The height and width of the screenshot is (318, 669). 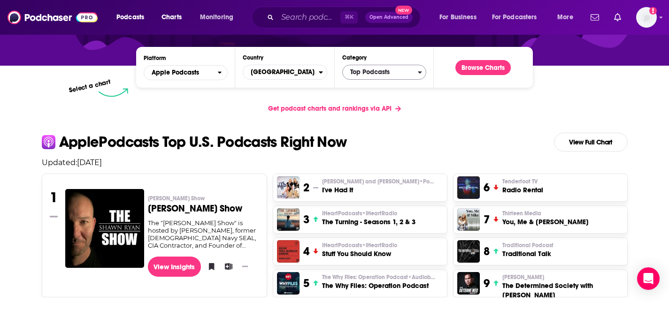 I want to click on p: Apple Podcasts Top U.S. Podcasts Right Now, so click(x=203, y=142).